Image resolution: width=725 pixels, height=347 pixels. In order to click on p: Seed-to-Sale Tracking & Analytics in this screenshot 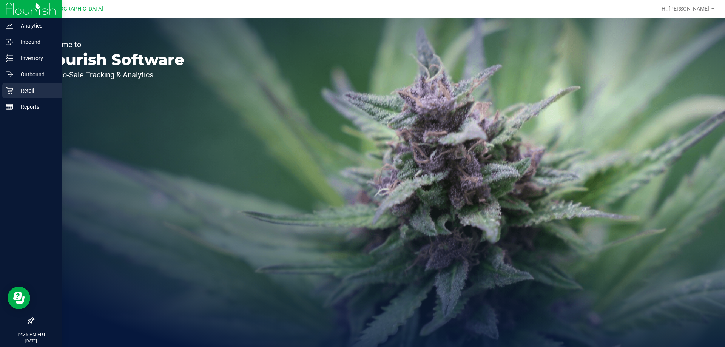, I will do `click(113, 75)`.